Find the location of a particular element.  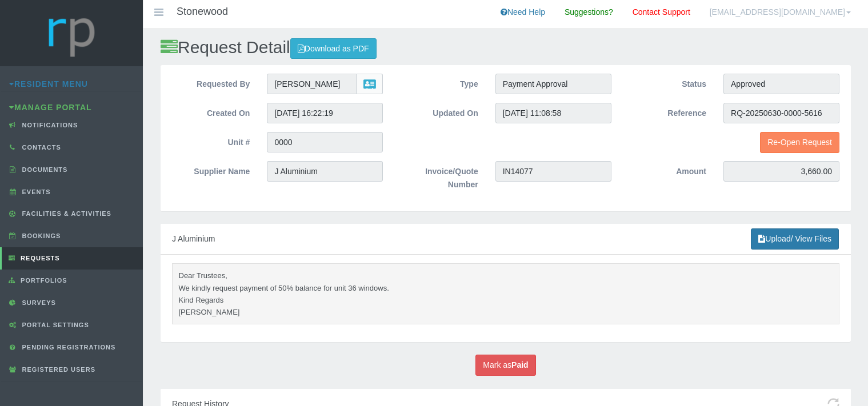

span: Portal Settings is located at coordinates (54, 325).